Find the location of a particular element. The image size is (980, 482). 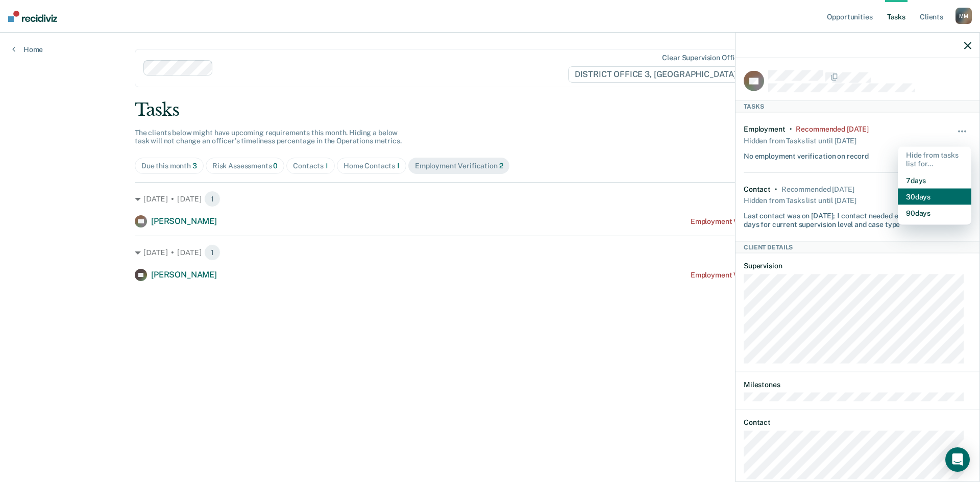

div: Client Details is located at coordinates (857, 248).